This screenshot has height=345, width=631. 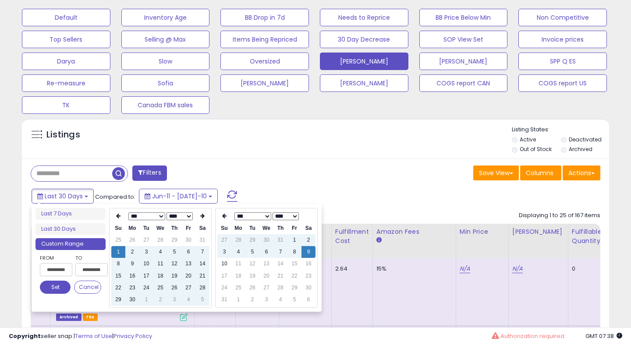 I want to click on td: 17, so click(x=224, y=276).